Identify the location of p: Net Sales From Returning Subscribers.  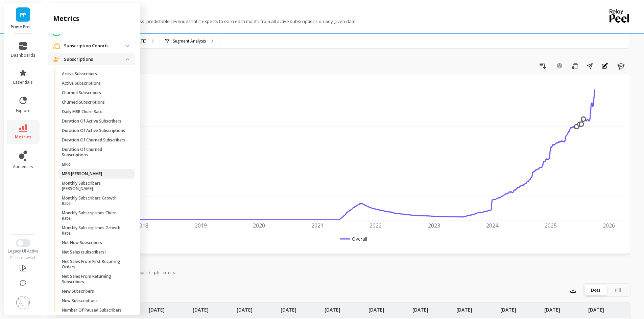
(94, 279).